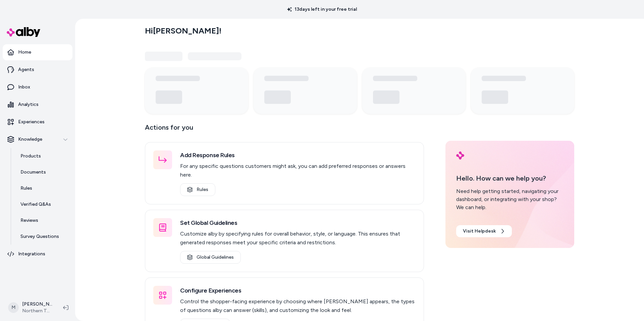  Describe the element at coordinates (284, 130) in the screenshot. I see `p: Actions for you` at that location.